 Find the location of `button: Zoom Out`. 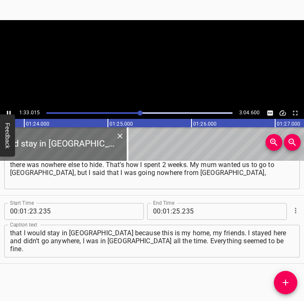

button: Zoom Out is located at coordinates (292, 142).